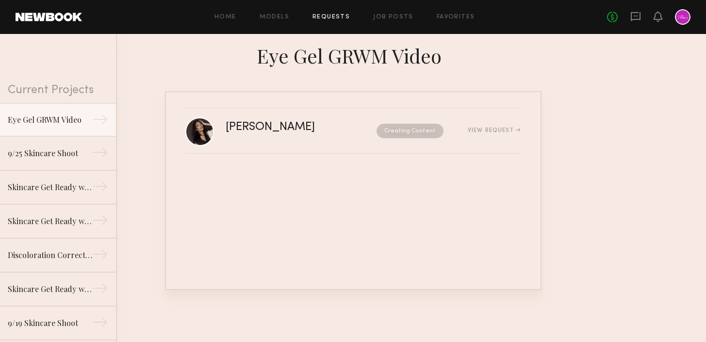 Image resolution: width=706 pixels, height=342 pixels. What do you see at coordinates (331, 17) in the screenshot?
I see `a: Requests` at bounding box center [331, 17].